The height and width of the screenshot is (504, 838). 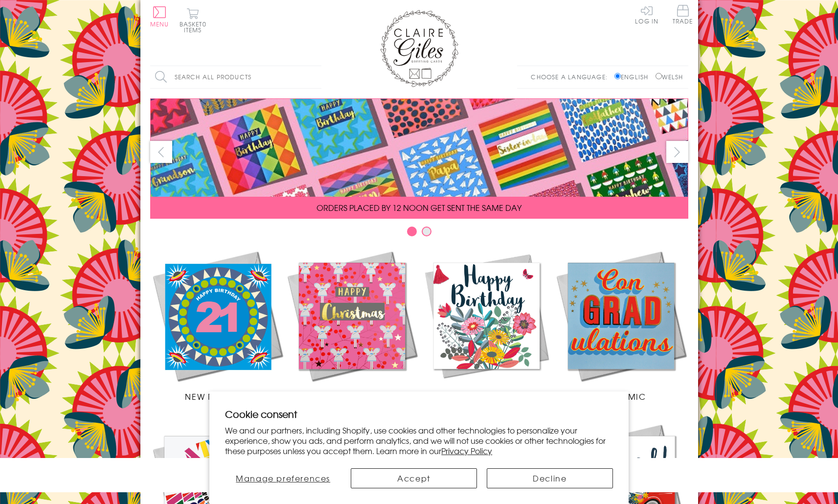 What do you see at coordinates (282, 478) in the screenshot?
I see `button: Manage preferences` at bounding box center [282, 478].